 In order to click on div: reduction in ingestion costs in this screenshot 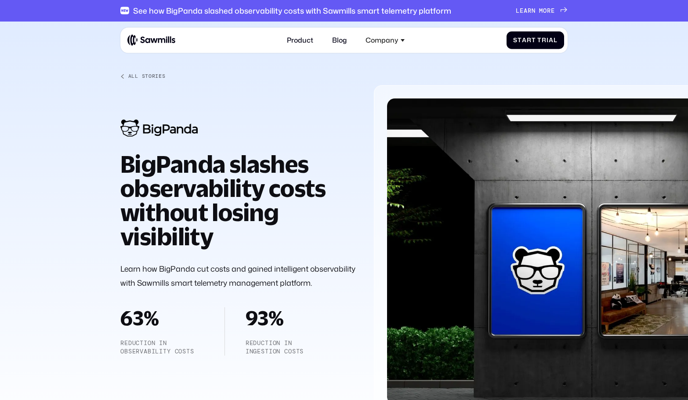, I will do `click(275, 347)`.